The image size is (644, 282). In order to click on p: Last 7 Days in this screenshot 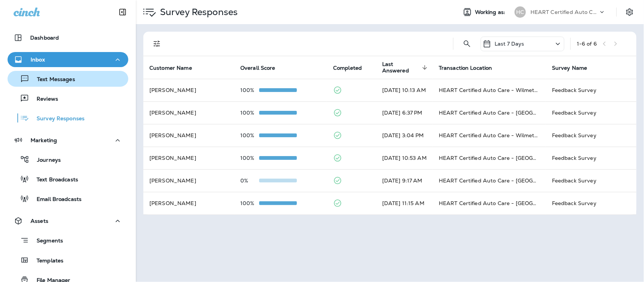, I will do `click(509, 44)`.